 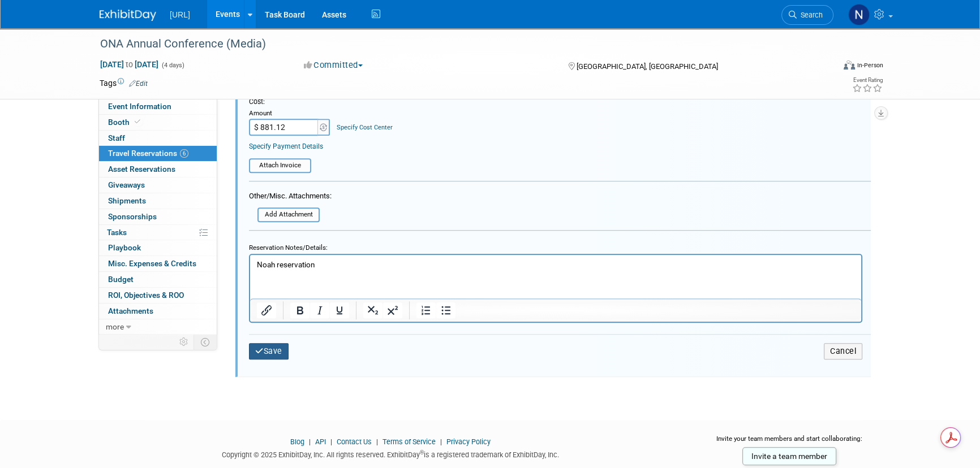 What do you see at coordinates (138, 121) in the screenshot?
I see `i: Booth reservation complete` at bounding box center [138, 121].